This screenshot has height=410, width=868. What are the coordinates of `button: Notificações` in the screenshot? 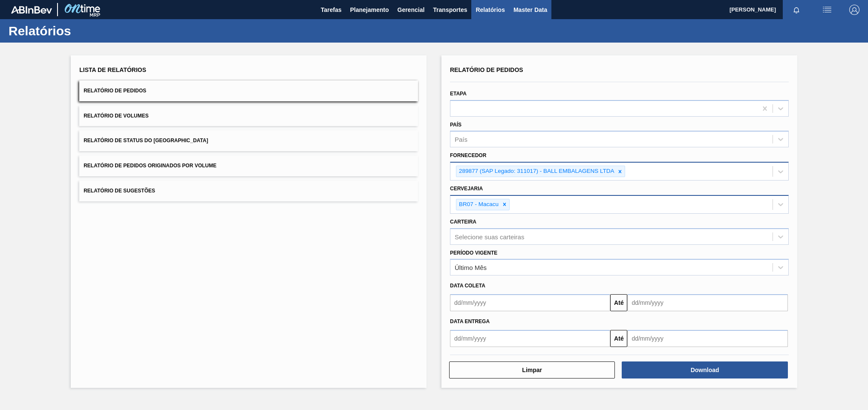 It's located at (796, 10).